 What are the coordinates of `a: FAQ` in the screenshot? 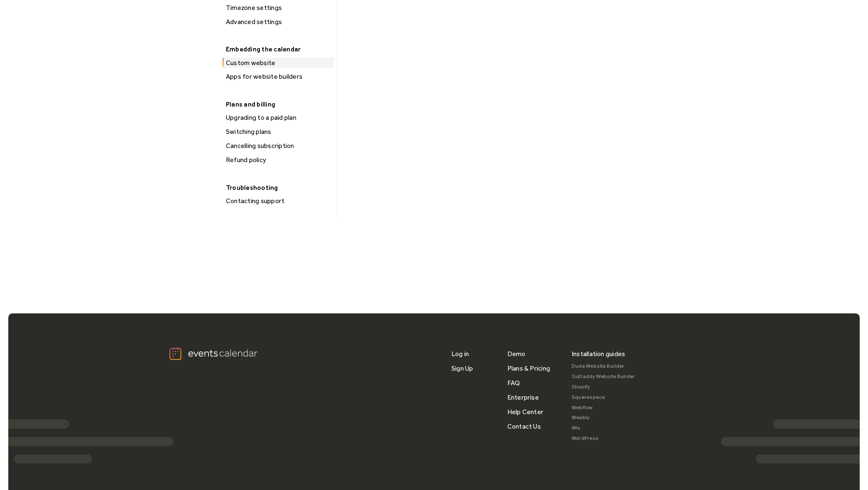 It's located at (513, 382).